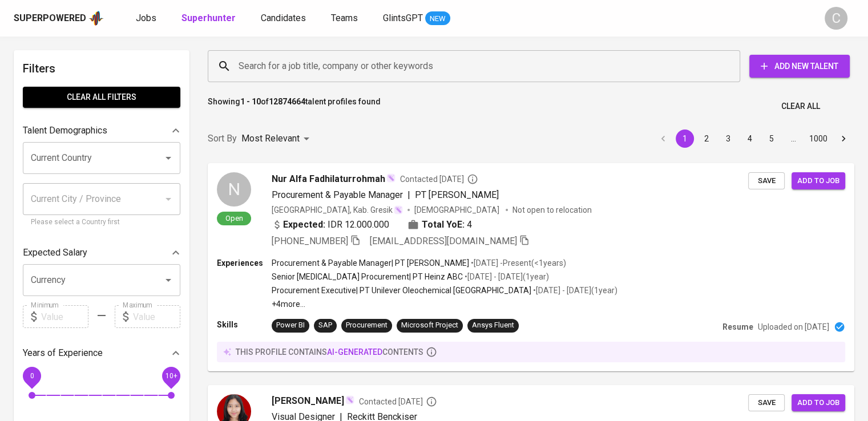  I want to click on p: Not open to relocation, so click(552, 210).